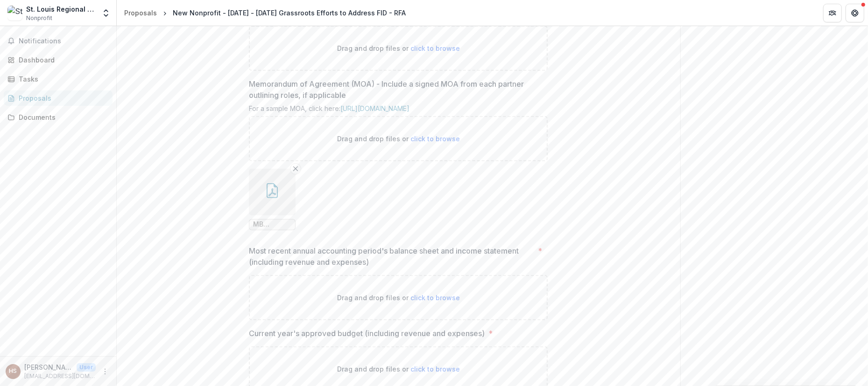 The image size is (868, 386). Describe the element at coordinates (295, 169) in the screenshot. I see `button: Remove File` at that location.